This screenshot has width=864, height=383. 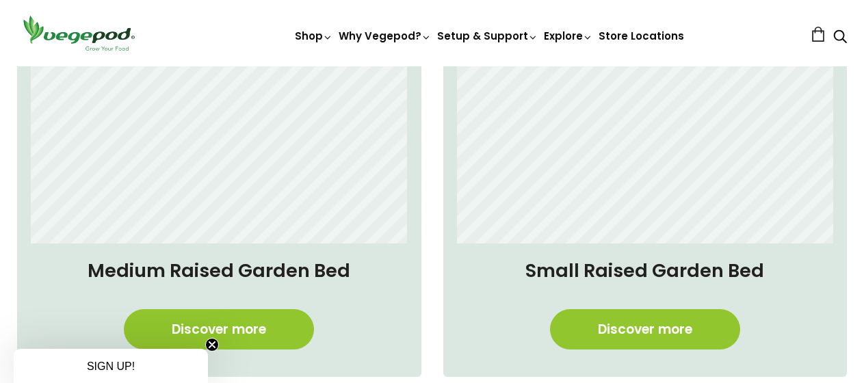 What do you see at coordinates (385, 36) in the screenshot?
I see `a: Why Vegepod?` at bounding box center [385, 36].